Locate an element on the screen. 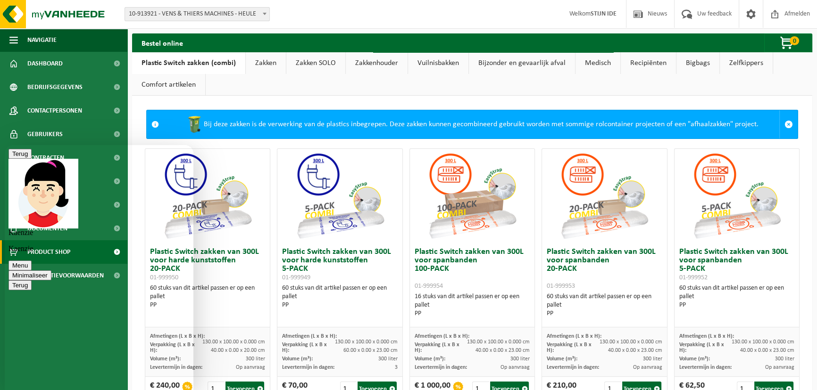 This screenshot has width=817, height=390. span: 3 is located at coordinates (396, 368).